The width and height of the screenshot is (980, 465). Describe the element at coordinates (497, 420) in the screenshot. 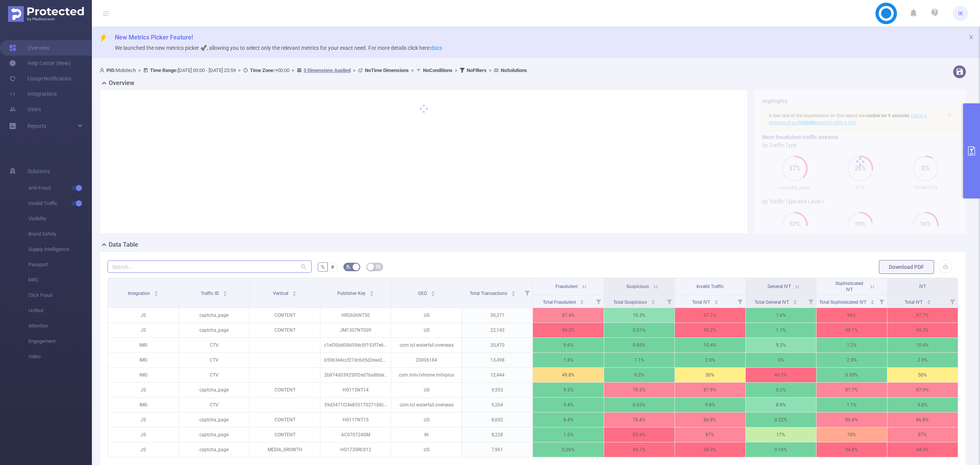

I see `p: 8,692` at that location.